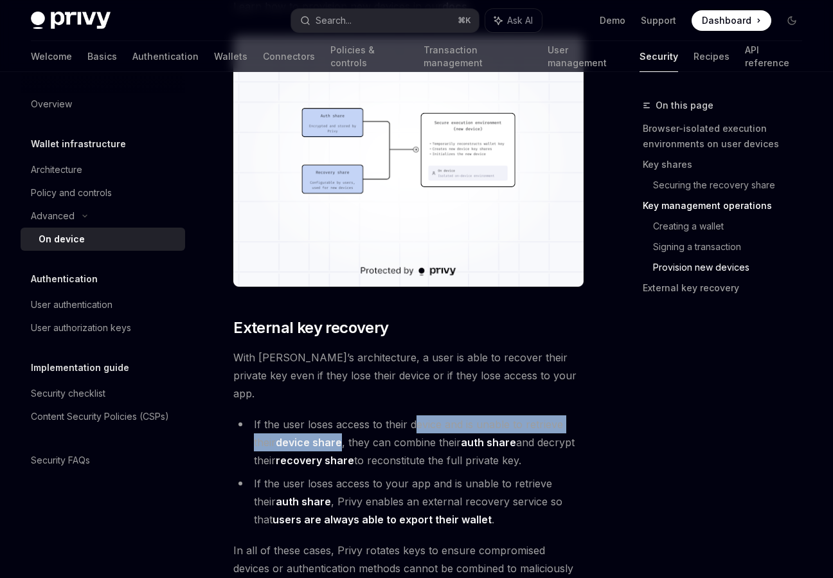 Image resolution: width=833 pixels, height=578 pixels. What do you see at coordinates (728, 206) in the screenshot?
I see `a: Key management operations` at bounding box center [728, 206].